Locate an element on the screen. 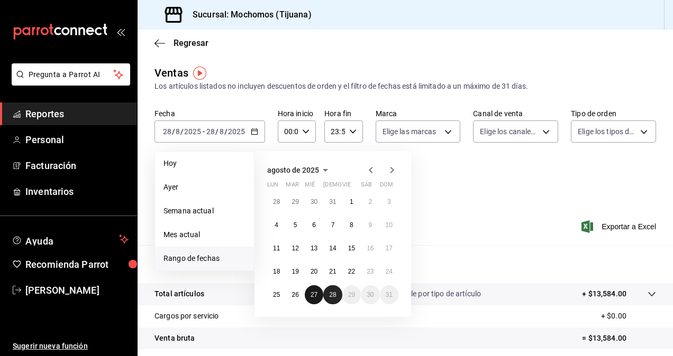 The width and height of the screenshot is (673, 356). abbr: 12 de agosto de 2025 is located at coordinates (295, 249).